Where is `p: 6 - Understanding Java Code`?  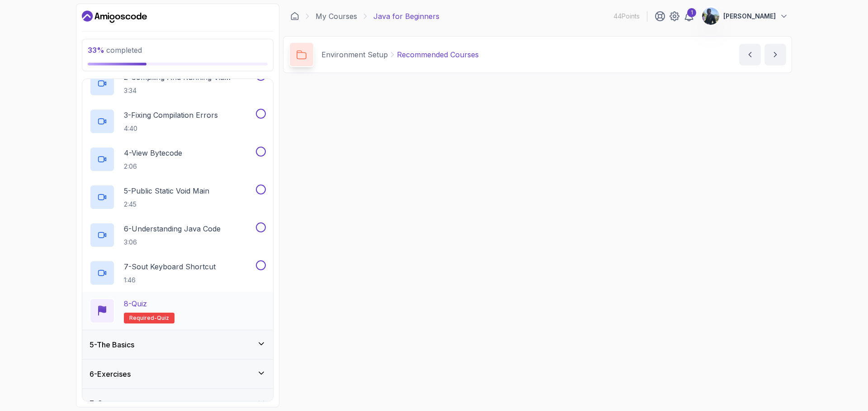
p: 6 - Understanding Java Code is located at coordinates (172, 229).